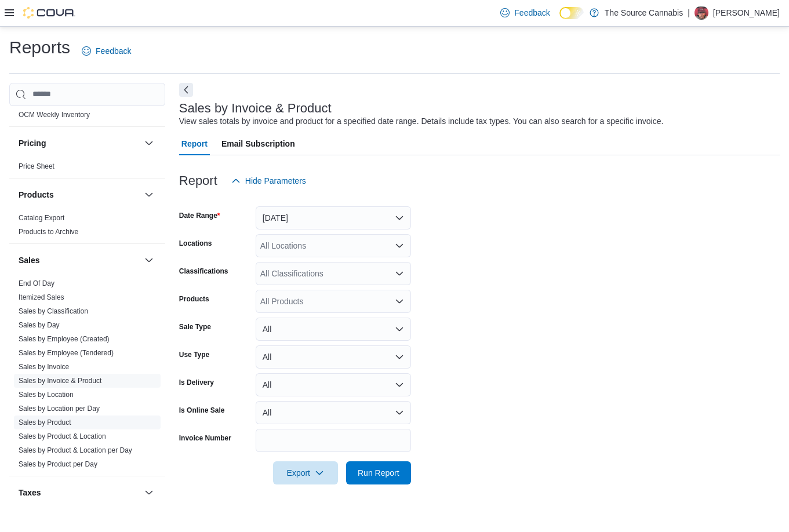  What do you see at coordinates (41, 218) in the screenshot?
I see `a: Catalog Export` at bounding box center [41, 218].